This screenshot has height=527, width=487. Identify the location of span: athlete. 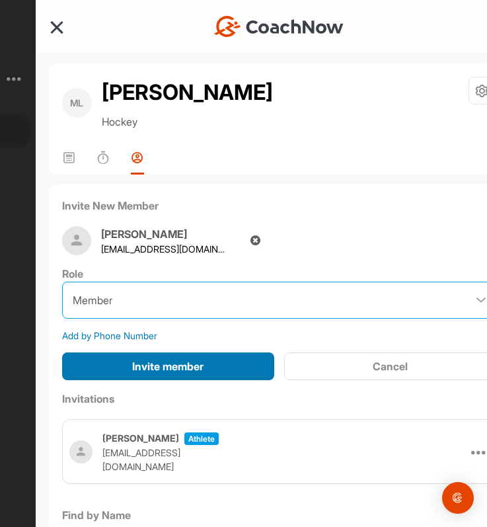
(202, 438).